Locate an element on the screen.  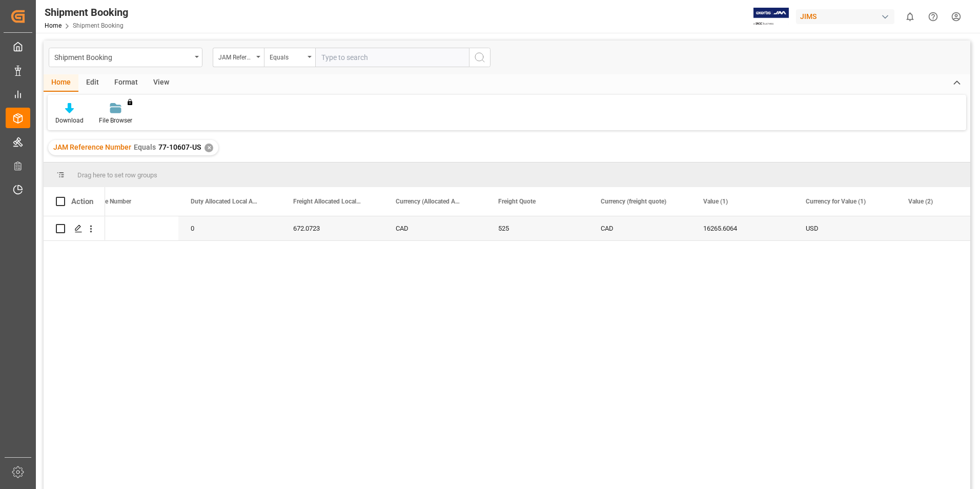
div: Format is located at coordinates (126, 83).